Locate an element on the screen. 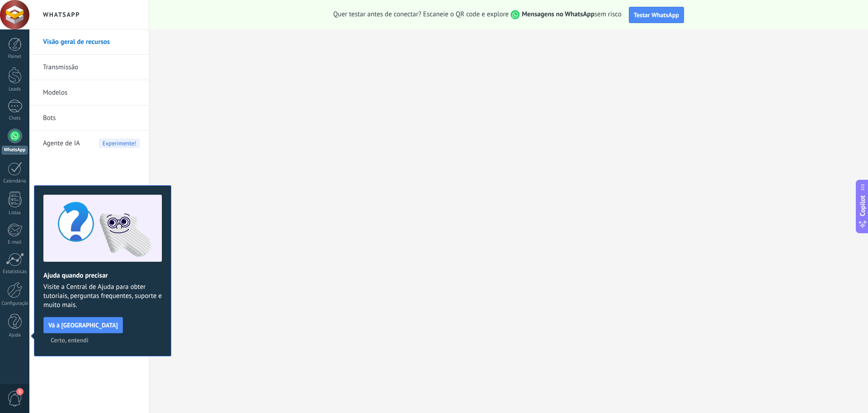 Image resolution: width=868 pixels, height=413 pixels. span: Quer testar antes de conectar? Escaneie o QR code e explore sem risco is located at coordinates (478, 15).